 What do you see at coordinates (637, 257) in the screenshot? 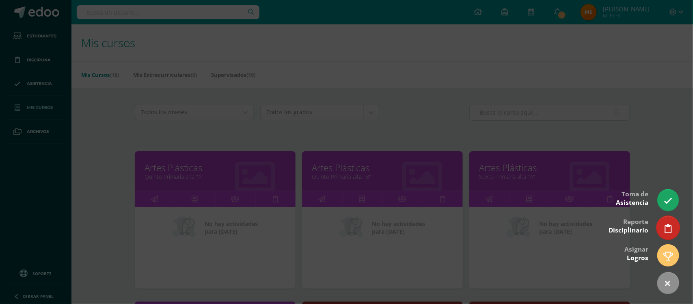
I see `span: Logros` at bounding box center [637, 257].